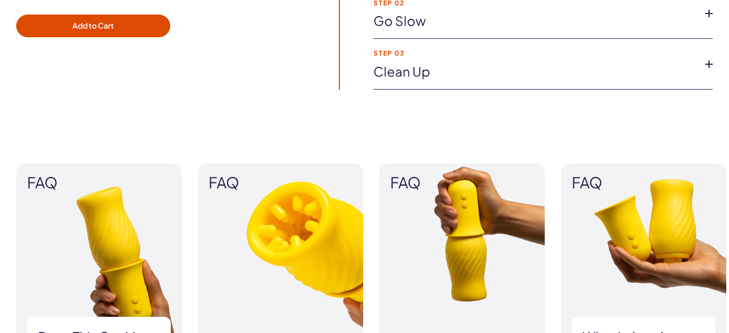 The width and height of the screenshot is (729, 333). I want to click on a: Go slow, so click(535, 21).